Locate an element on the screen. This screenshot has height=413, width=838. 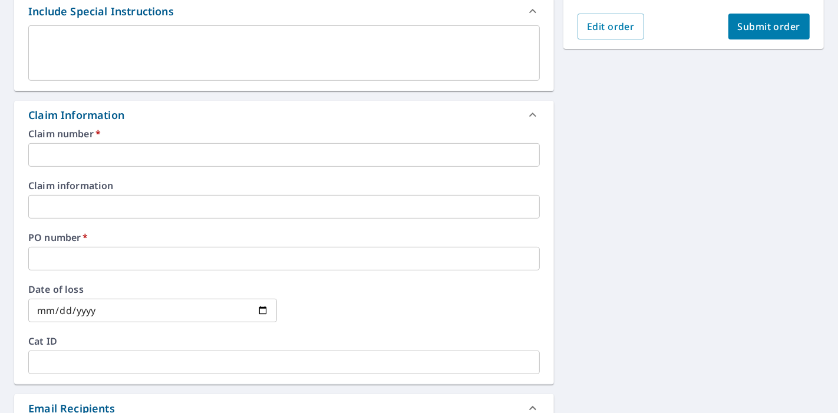
label: Claim number is located at coordinates (284, 134).